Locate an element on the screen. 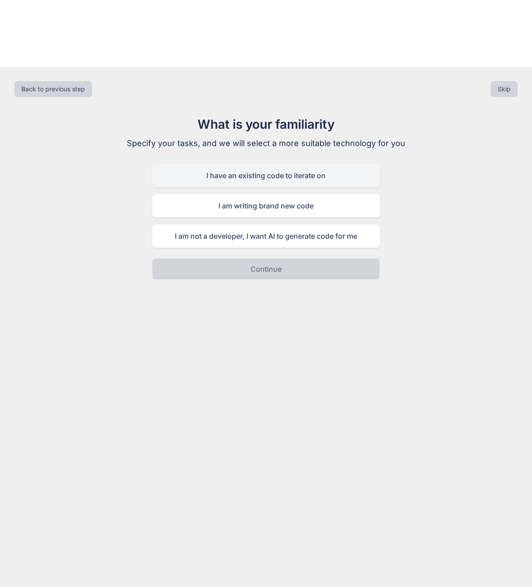 The height and width of the screenshot is (587, 532). button: Back to previous step is located at coordinates (53, 89).